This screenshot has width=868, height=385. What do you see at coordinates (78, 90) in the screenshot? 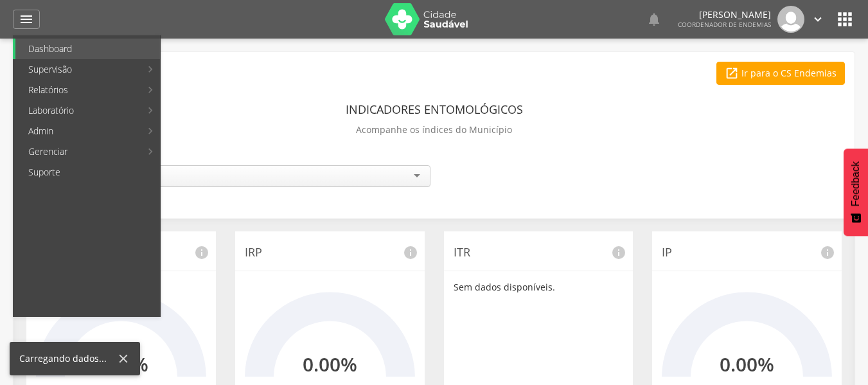
I see `a: Relatórios` at bounding box center [78, 90].